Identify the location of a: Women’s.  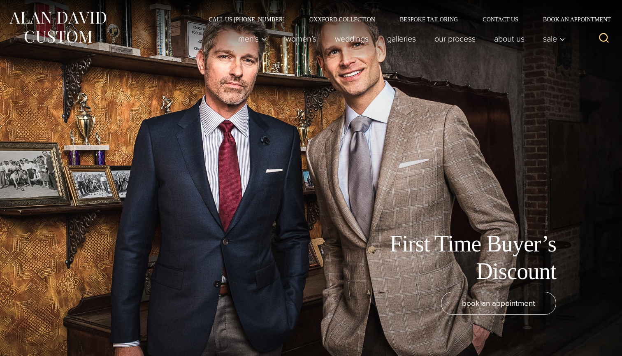
(301, 39).